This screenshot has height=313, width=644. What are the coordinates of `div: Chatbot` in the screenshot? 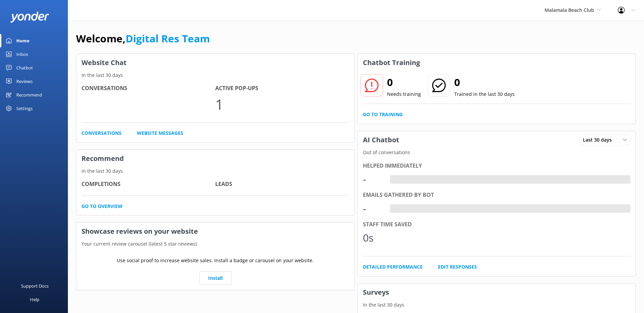 It's located at (25, 68).